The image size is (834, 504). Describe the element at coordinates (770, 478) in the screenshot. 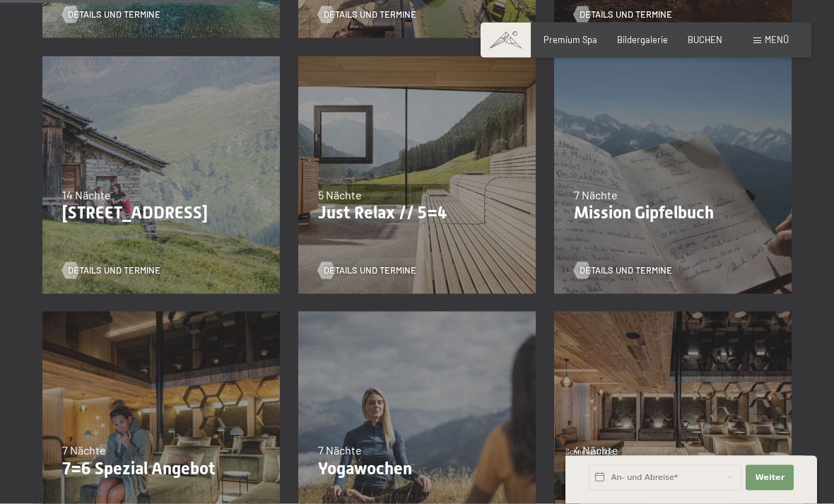

I see `span: Weiter` at that location.